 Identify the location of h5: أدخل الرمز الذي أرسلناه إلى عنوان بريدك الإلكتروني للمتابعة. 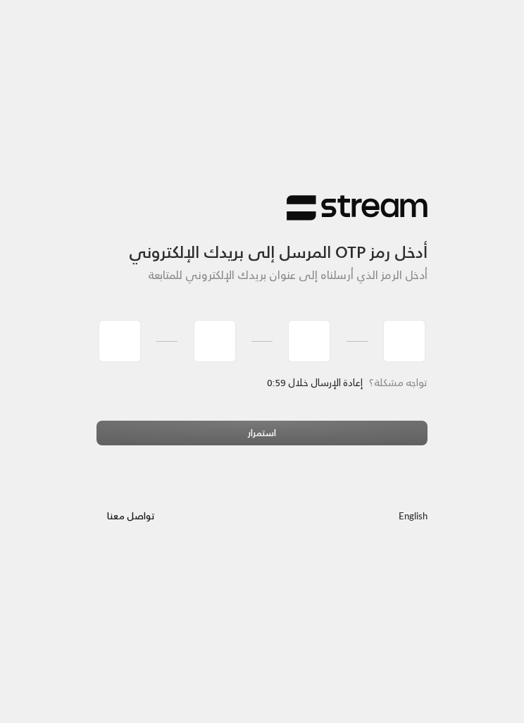
(262, 275).